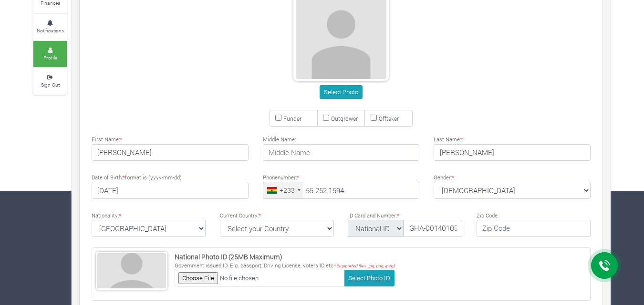 The height and width of the screenshot is (305, 644). What do you see at coordinates (50, 85) in the screenshot?
I see `small: Sign Out` at bounding box center [50, 85].